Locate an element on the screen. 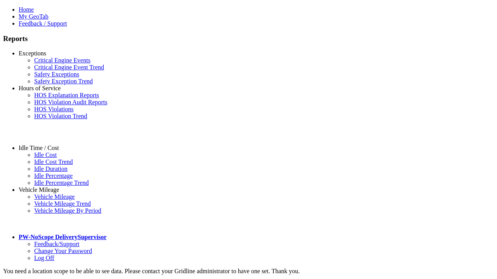 The height and width of the screenshot is (279, 497). a: Idle Cost Trend is located at coordinates (54, 162).